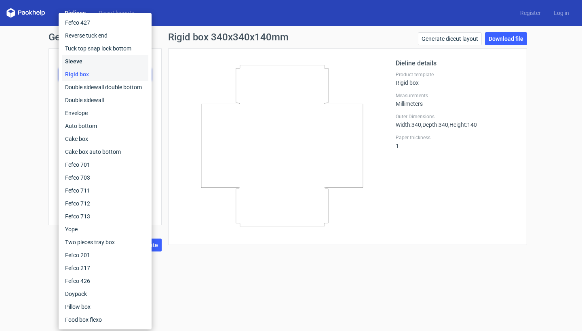 Image resolution: width=582 pixels, height=331 pixels. I want to click on div: Tuck top snap lock bottom, so click(105, 48).